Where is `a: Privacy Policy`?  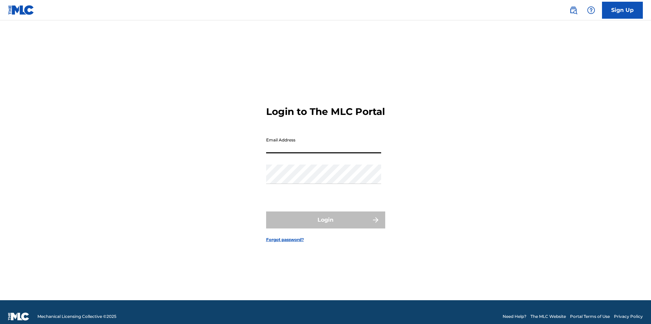
a: Privacy Policy is located at coordinates (628, 317).